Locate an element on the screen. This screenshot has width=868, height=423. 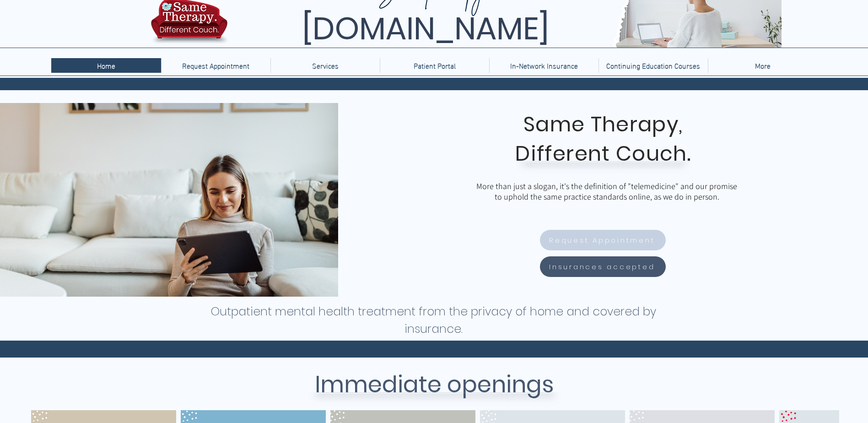
span: Insurances accepted is located at coordinates (602, 266).